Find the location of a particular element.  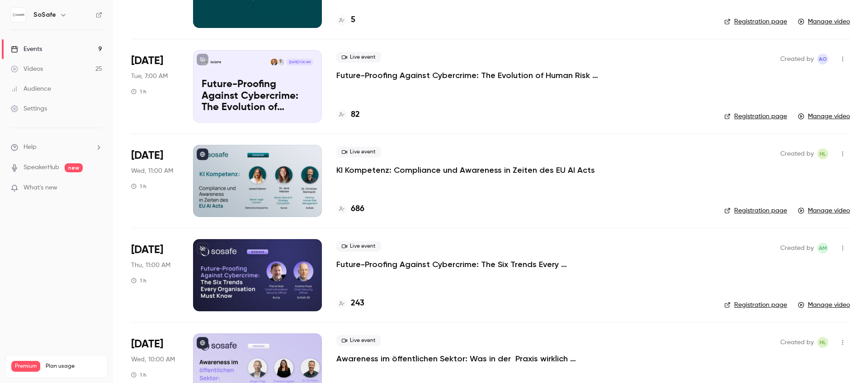

span: Tue, 7:00 AM is located at coordinates (149, 77).